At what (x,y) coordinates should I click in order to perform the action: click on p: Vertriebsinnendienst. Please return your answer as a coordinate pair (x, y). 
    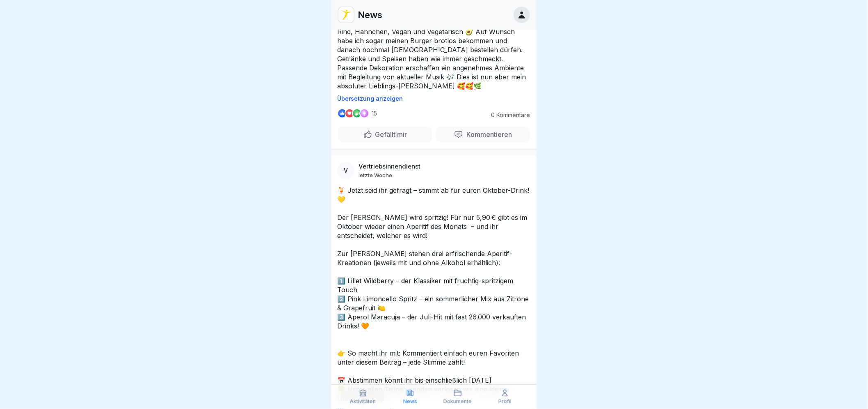
    Looking at the image, I should click on (390, 166).